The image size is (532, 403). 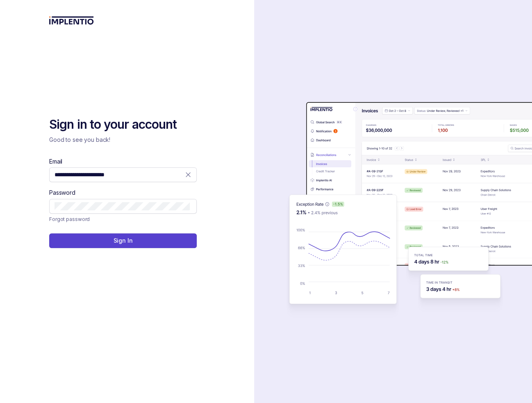 I want to click on img: logo, so click(x=71, y=21).